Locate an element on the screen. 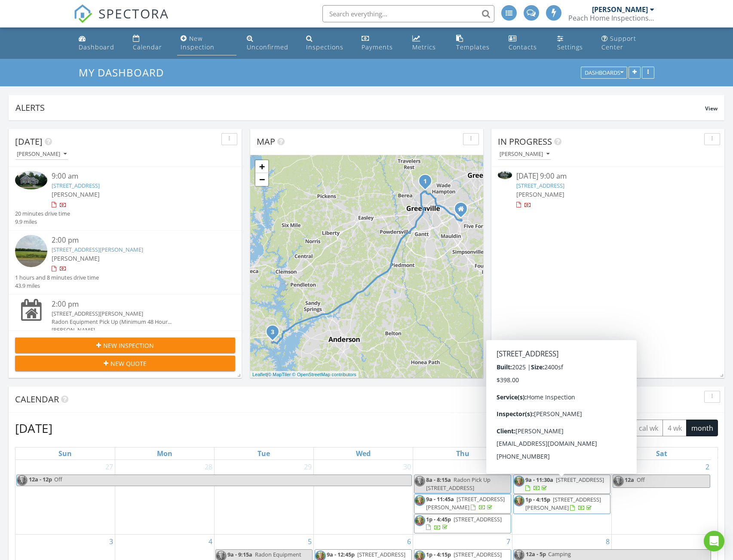  div: Payments is located at coordinates (377, 47).